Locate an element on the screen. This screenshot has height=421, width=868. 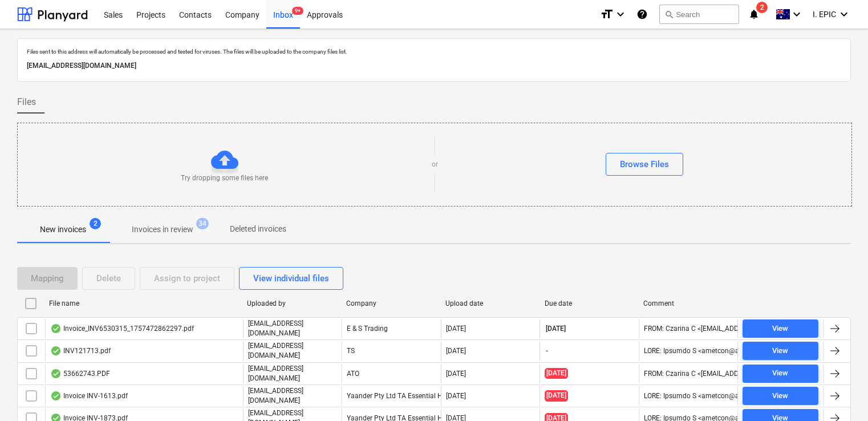
i: notifications is located at coordinates (754, 15).